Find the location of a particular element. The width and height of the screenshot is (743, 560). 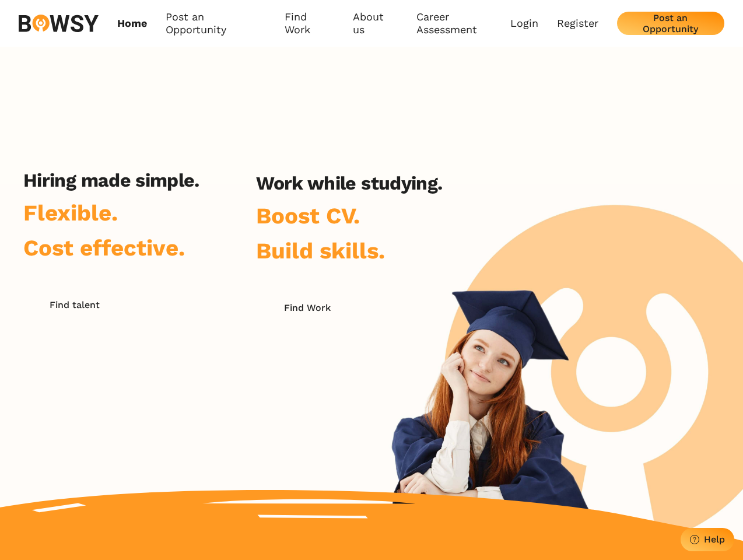

a: Career Assessment is located at coordinates (464, 24).